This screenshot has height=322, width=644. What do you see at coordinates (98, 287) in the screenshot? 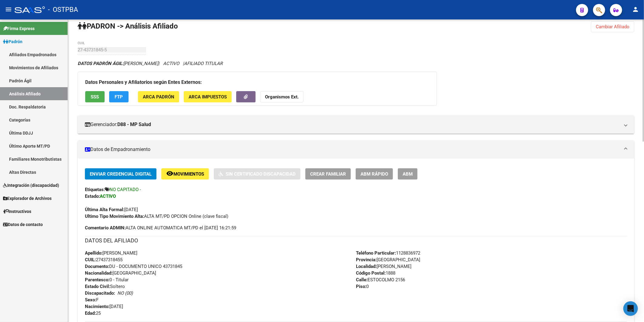
I see `strong: Estado Civil:` at bounding box center [98, 287].